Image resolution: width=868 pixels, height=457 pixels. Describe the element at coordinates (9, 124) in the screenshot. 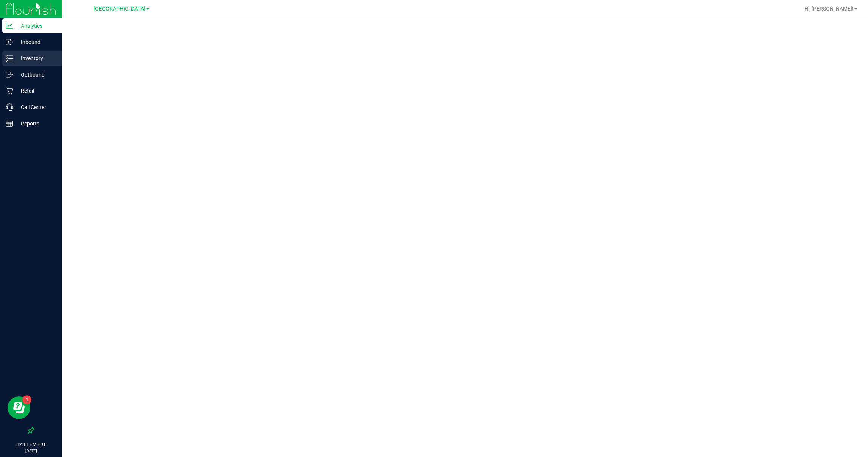

I see `inline-svg: Reports` at that location.